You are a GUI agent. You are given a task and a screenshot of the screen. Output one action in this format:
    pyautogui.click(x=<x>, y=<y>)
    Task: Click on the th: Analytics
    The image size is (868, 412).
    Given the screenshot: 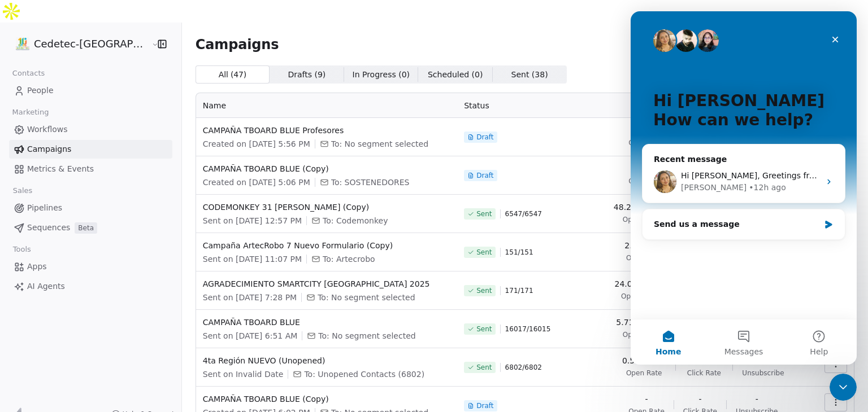 What is the action you would take?
    pyautogui.click(x=703, y=106)
    